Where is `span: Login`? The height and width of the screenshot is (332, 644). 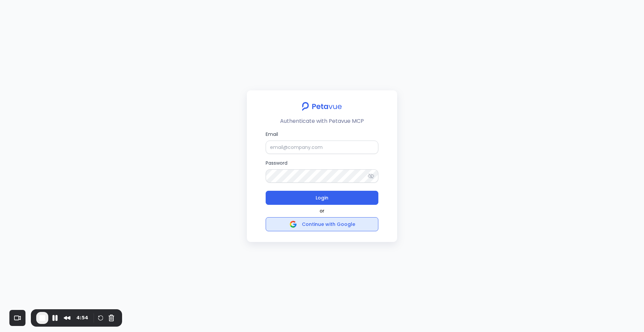 span: Login is located at coordinates (322, 198).